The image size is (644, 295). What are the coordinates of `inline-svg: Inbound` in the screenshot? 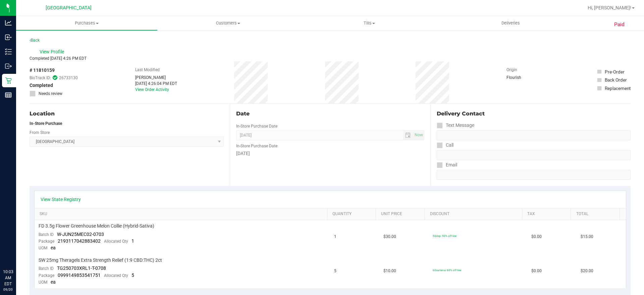 It's located at (8, 37).